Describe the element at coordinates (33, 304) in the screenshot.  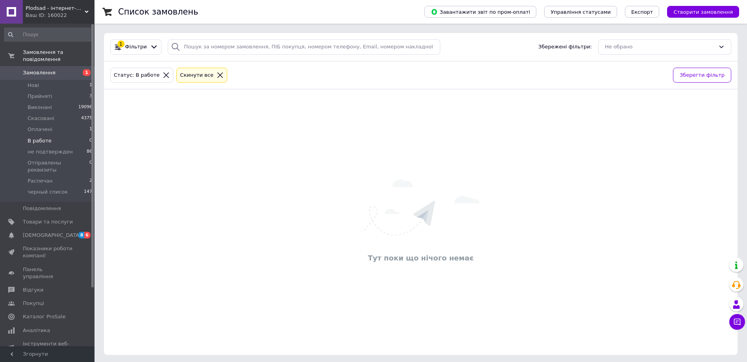
I see `span: Покупці` at that location.